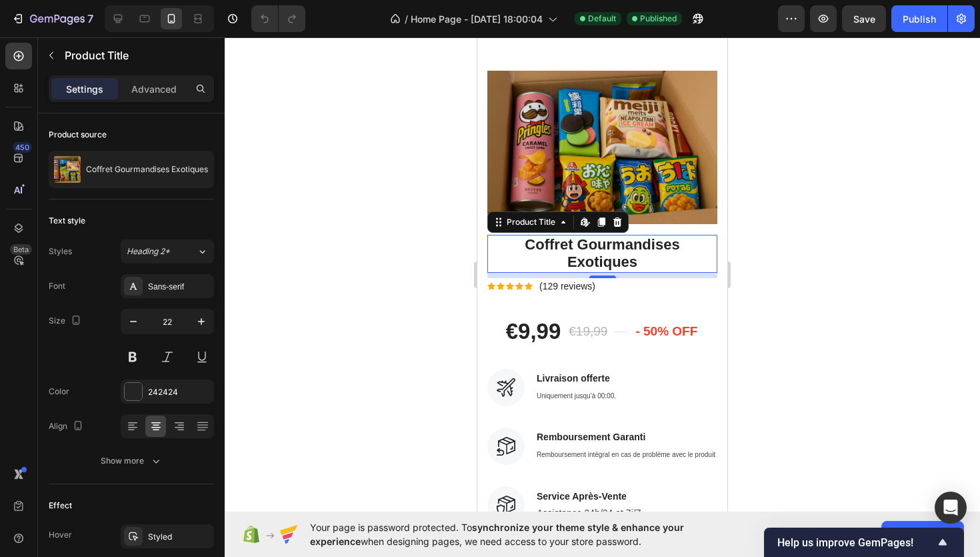 Image resolution: width=980 pixels, height=557 pixels. What do you see at coordinates (278, 19) in the screenshot?
I see `div: Undo/Redo` at bounding box center [278, 19].